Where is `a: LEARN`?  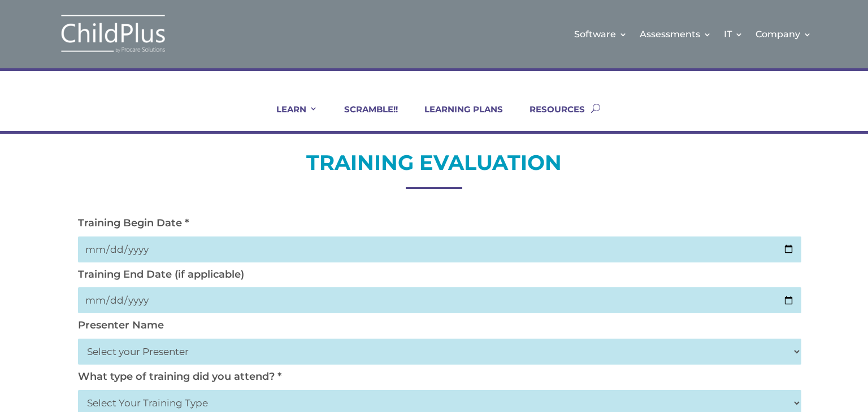 a: LEARN is located at coordinates (290, 117).